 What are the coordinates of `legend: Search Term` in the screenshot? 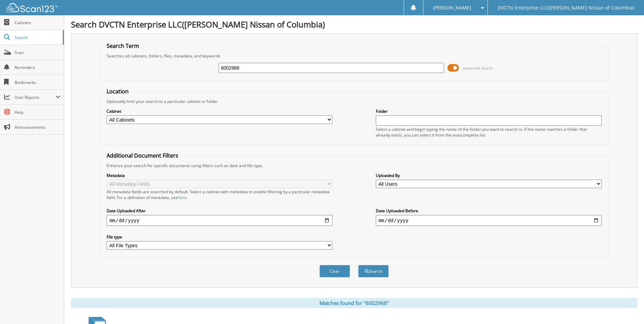 It's located at (123, 46).